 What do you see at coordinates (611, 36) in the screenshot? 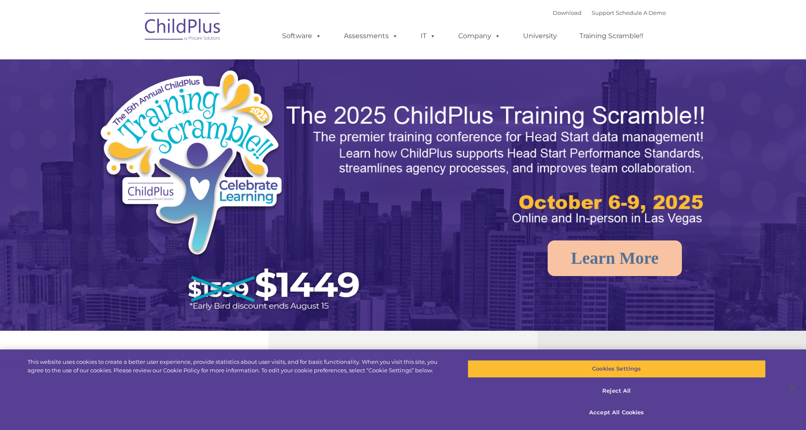
I see `a: Training Scramble!!` at bounding box center [611, 36].